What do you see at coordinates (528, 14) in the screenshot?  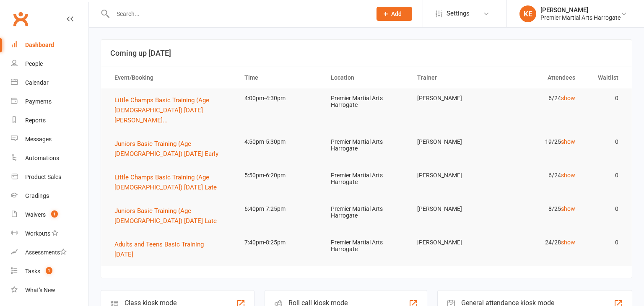 I see `div: KE` at bounding box center [528, 14].